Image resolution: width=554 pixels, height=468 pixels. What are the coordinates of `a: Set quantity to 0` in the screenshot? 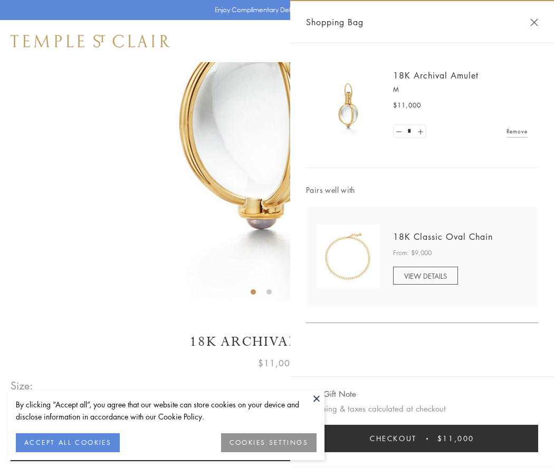 It's located at (399, 131).